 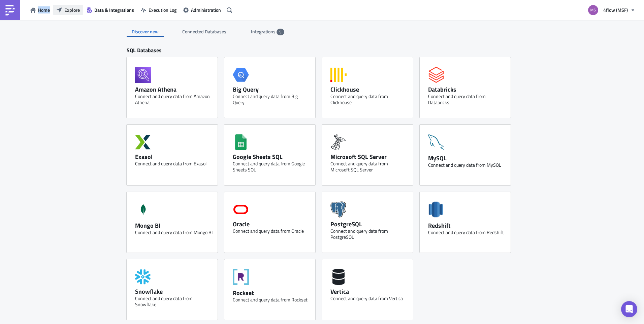 I want to click on div: Connect and query data from Oracle, so click(x=271, y=231).